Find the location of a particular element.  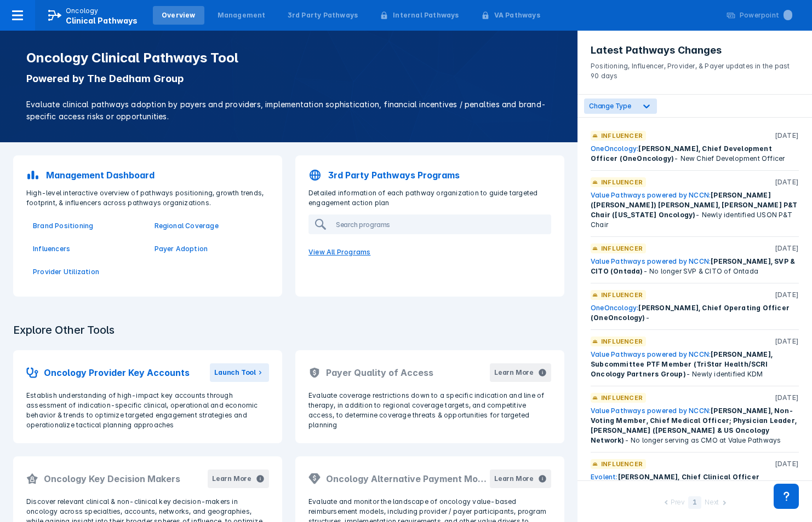

div: Launch Tool is located at coordinates (235, 373).